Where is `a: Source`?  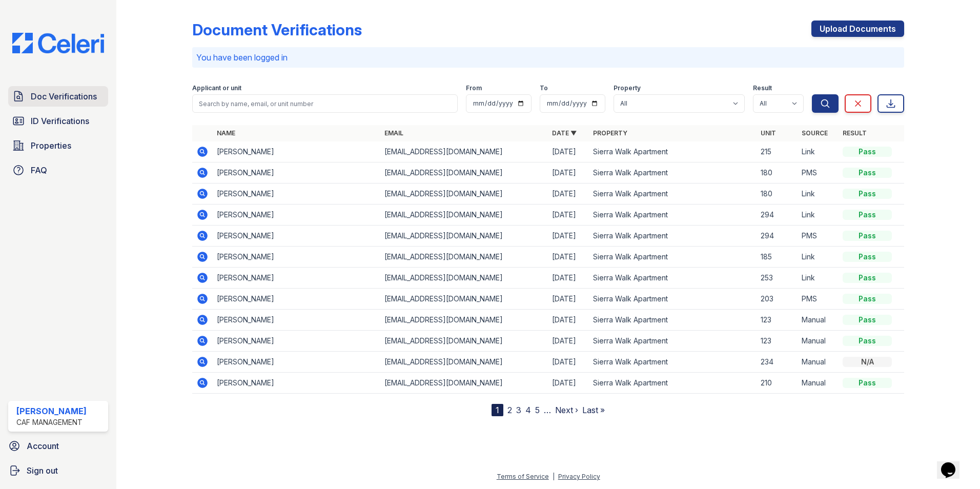
a: Source is located at coordinates (814, 133).